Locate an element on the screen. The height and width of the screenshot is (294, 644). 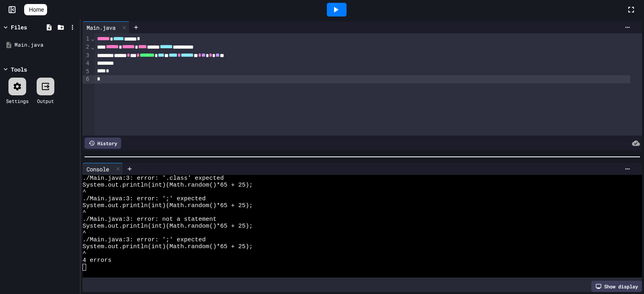
a: Home is located at coordinates (35, 9).